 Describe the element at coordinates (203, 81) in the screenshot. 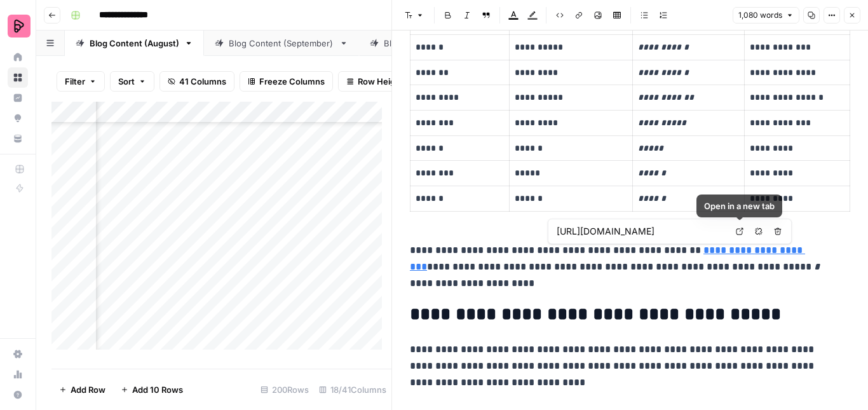

I see `span: 41 Columns` at that location.